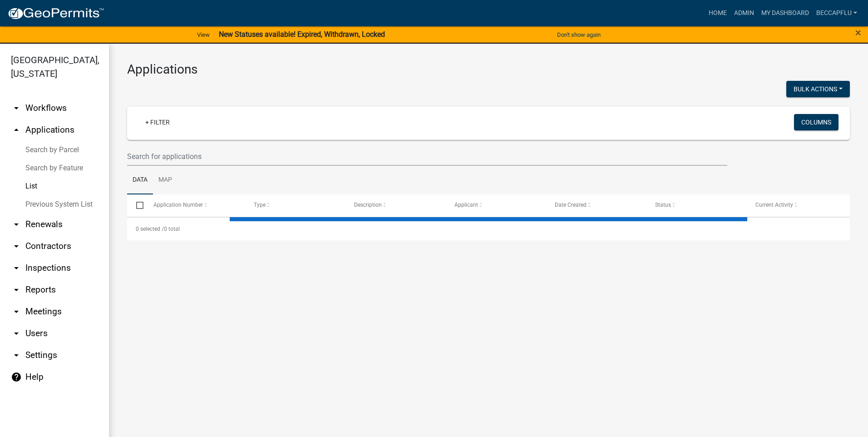 The image size is (868, 437). What do you see at coordinates (696, 205) in the screenshot?
I see `datatable-header-cell: Status` at bounding box center [696, 205].